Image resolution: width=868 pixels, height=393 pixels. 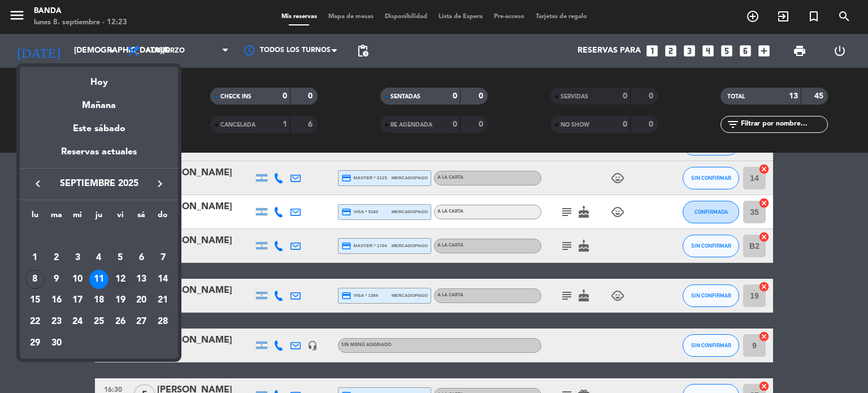 I want to click on td: 9 de septiembre de 2025, so click(x=56, y=279).